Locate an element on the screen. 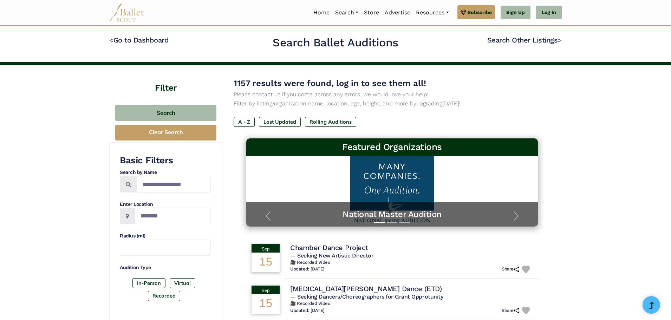  label: Recorded is located at coordinates (164, 296).